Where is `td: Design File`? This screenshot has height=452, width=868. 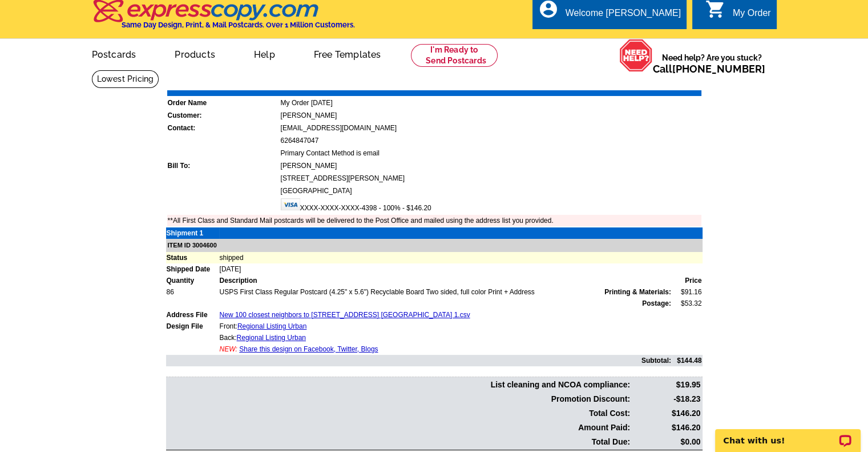 td: Design File is located at coordinates (192, 326).